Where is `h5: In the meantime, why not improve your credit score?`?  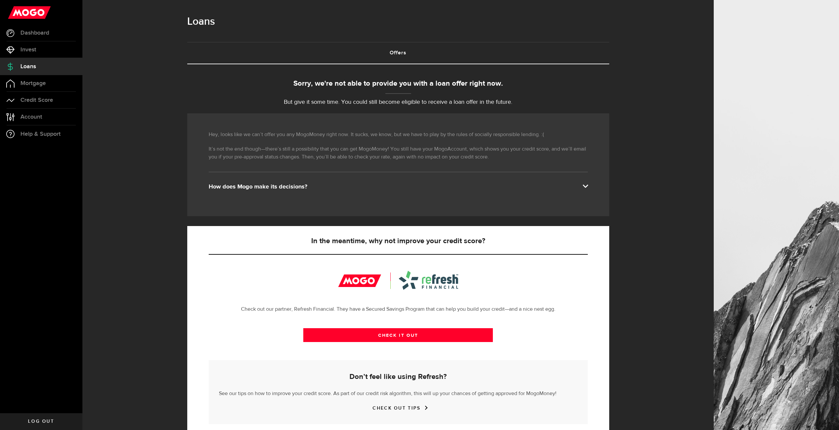 h5: In the meantime, why not improve your credit score? is located at coordinates (398, 241).